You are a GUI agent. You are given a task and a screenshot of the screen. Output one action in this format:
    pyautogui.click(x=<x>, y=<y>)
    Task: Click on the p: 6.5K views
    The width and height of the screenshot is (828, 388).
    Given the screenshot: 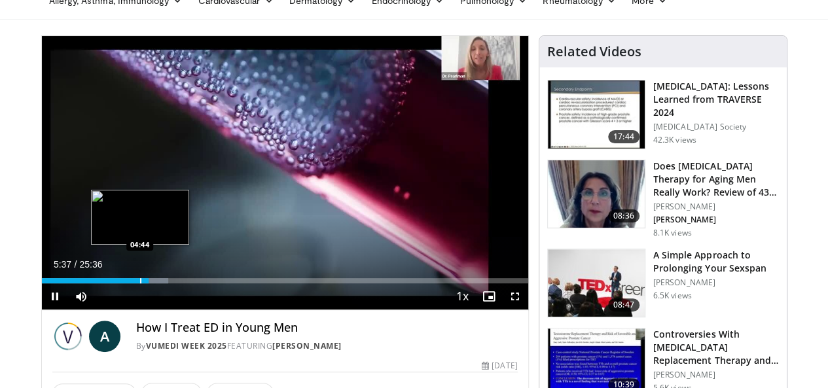 What is the action you would take?
    pyautogui.click(x=672, y=296)
    